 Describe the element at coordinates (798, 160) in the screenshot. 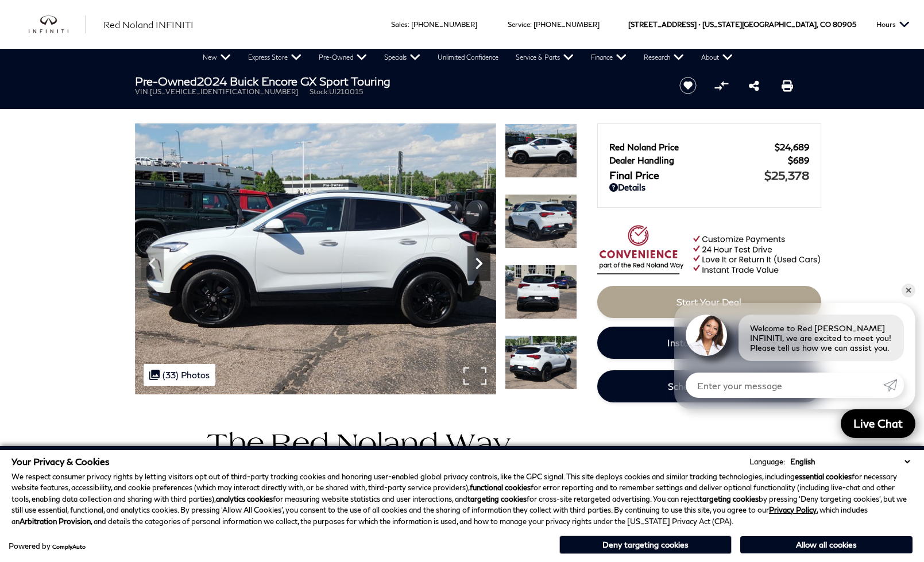

I see `span: $689` at that location.